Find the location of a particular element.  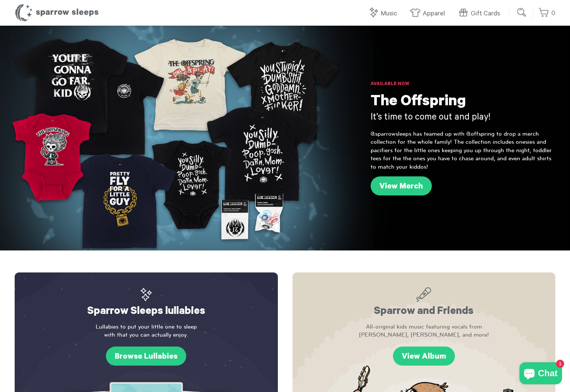

a: Apparel is located at coordinates (430, 14).